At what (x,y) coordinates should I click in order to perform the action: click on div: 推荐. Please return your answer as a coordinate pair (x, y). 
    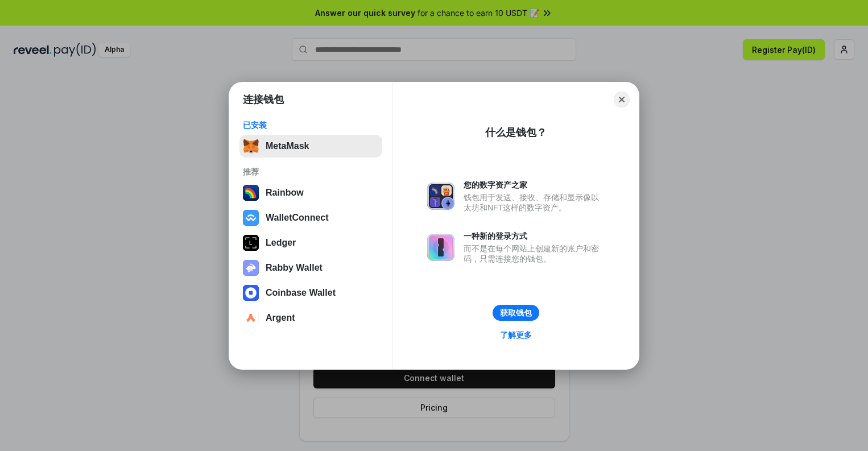
    Looking at the image, I should click on (311, 172).